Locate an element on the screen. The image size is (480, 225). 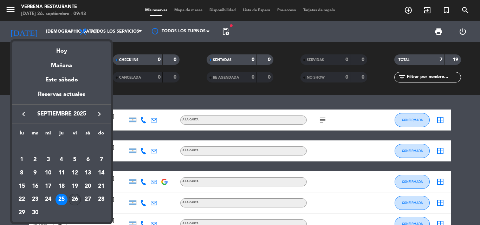
div: 29 is located at coordinates (22, 213).